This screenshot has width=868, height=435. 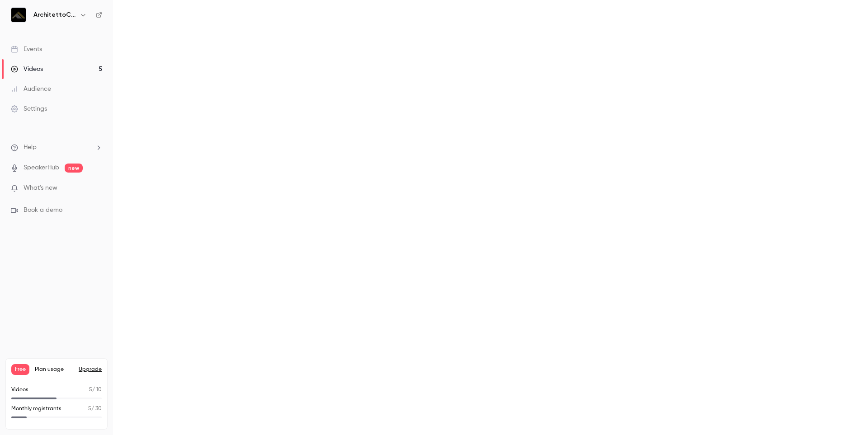 I want to click on button: Upgrade, so click(x=90, y=369).